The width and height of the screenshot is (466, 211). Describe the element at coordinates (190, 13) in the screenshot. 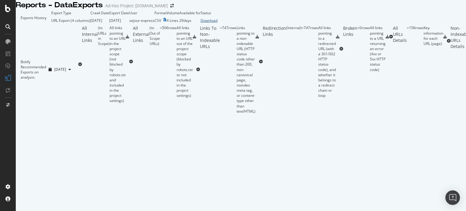

I see `td: Available for` at that location.